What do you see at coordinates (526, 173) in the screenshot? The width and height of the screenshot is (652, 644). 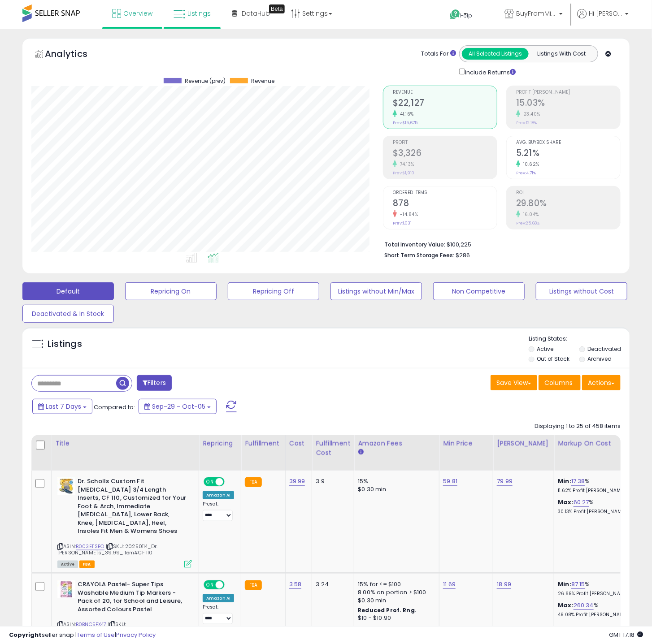 I see `small: Prev: 4.71%` at bounding box center [526, 173].